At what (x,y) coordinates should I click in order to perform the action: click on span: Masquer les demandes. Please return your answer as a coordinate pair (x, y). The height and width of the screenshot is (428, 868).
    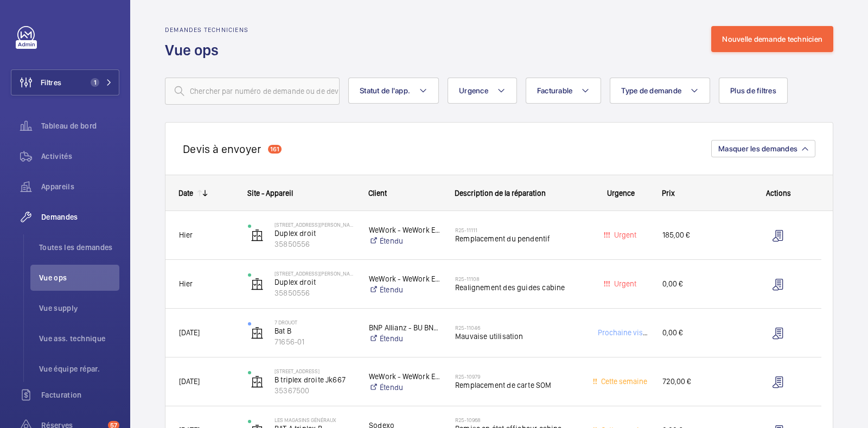
    Looking at the image, I should click on (758, 149).